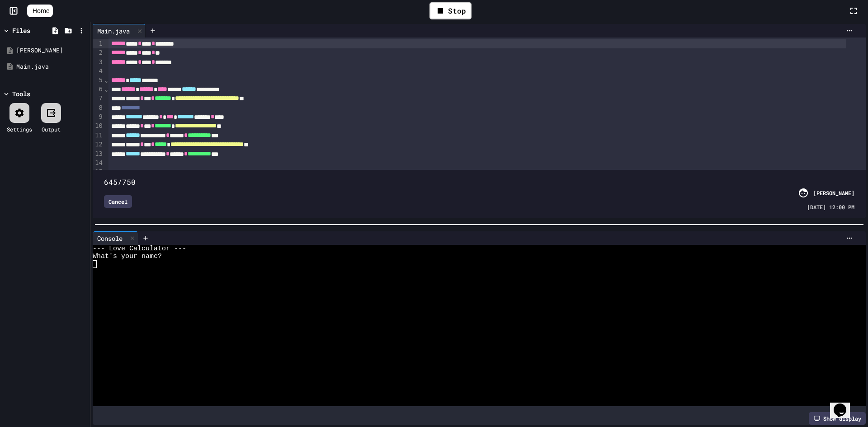 The width and height of the screenshot is (868, 427). I want to click on div: Output, so click(51, 129).